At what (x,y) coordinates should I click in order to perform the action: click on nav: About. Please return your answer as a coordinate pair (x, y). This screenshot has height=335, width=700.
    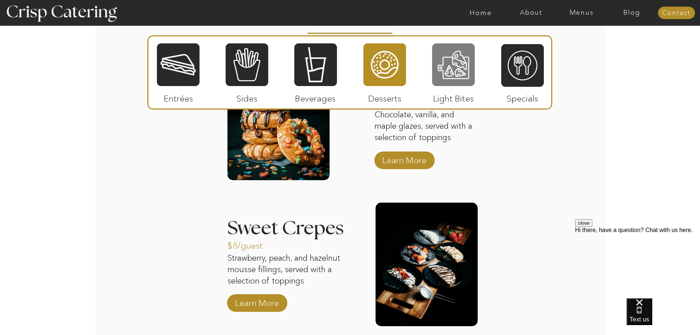
    Looking at the image, I should click on (531, 13).